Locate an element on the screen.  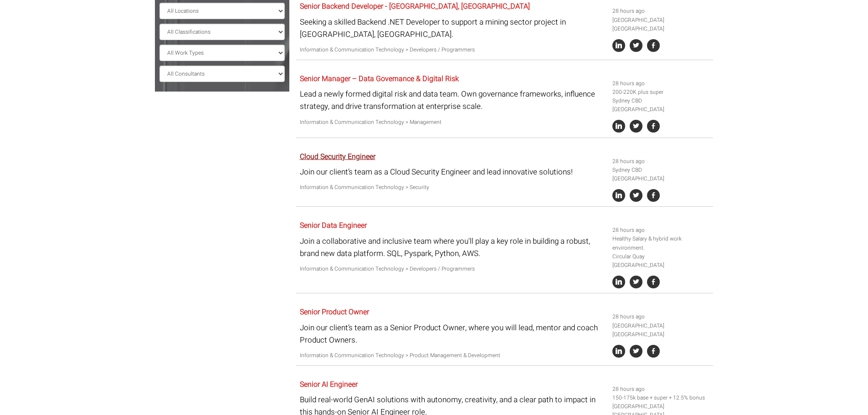
p: Information & Communication Technology > Security is located at coordinates (453, 188).